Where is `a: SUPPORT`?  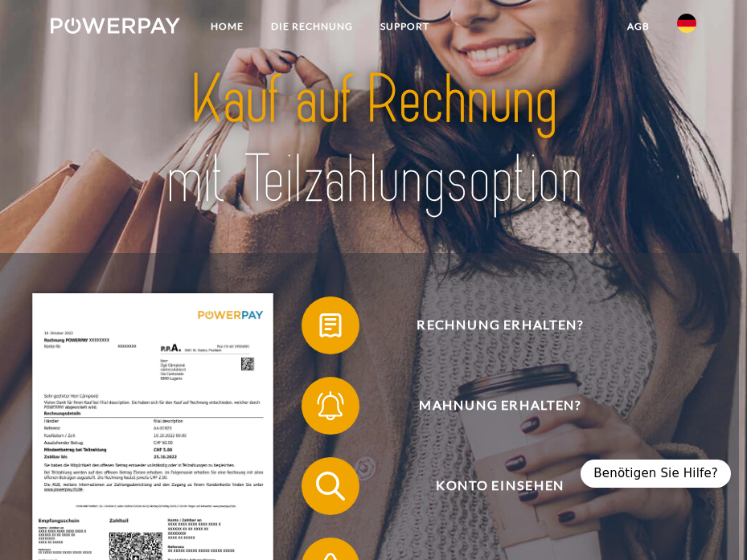 a: SUPPORT is located at coordinates (404, 27).